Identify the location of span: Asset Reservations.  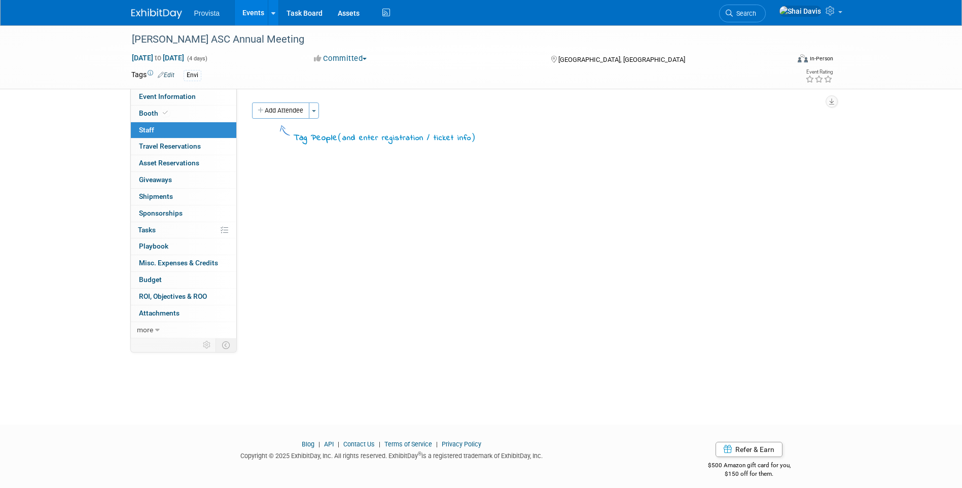
(169, 163).